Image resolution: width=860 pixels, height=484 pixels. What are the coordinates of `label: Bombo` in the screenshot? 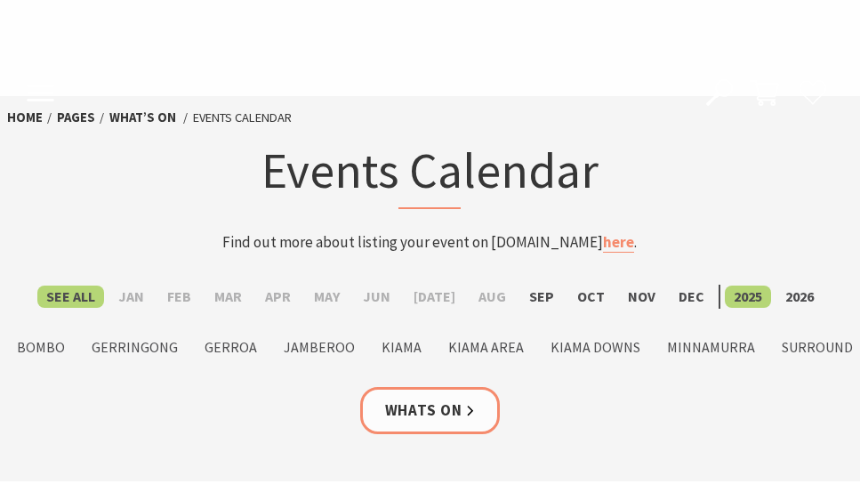 It's located at (41, 347).